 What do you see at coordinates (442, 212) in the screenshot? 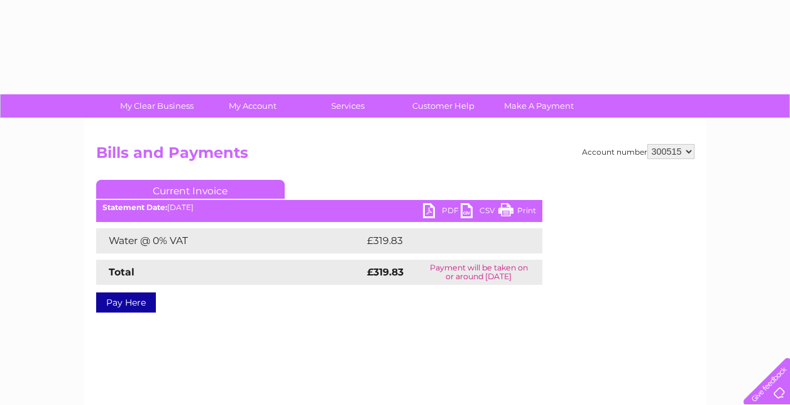
I see `a: PDF` at bounding box center [442, 212].